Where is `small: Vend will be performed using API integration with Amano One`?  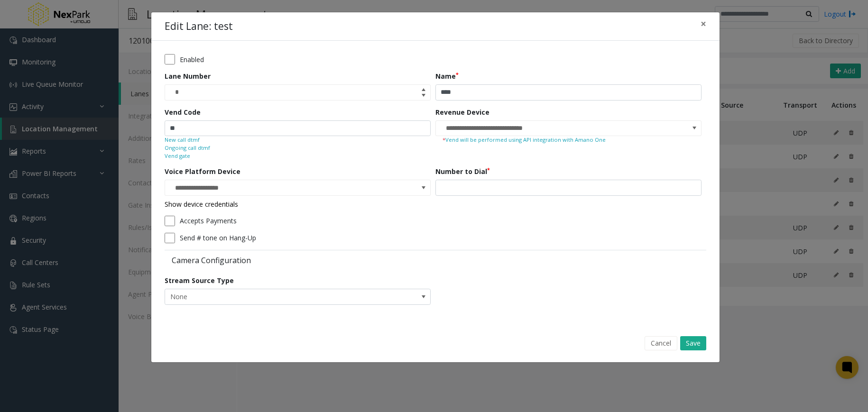 small: Vend will be performed using API integration with Amano One is located at coordinates (568, 140).